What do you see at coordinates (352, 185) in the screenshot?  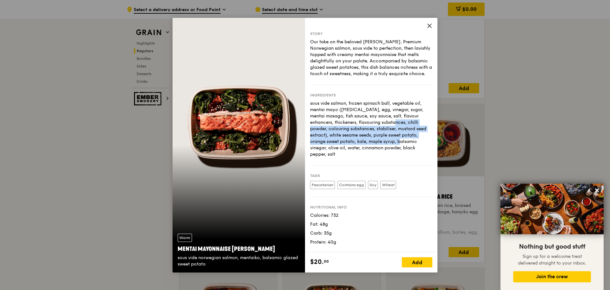 I see `label: Contains egg` at bounding box center [352, 185].